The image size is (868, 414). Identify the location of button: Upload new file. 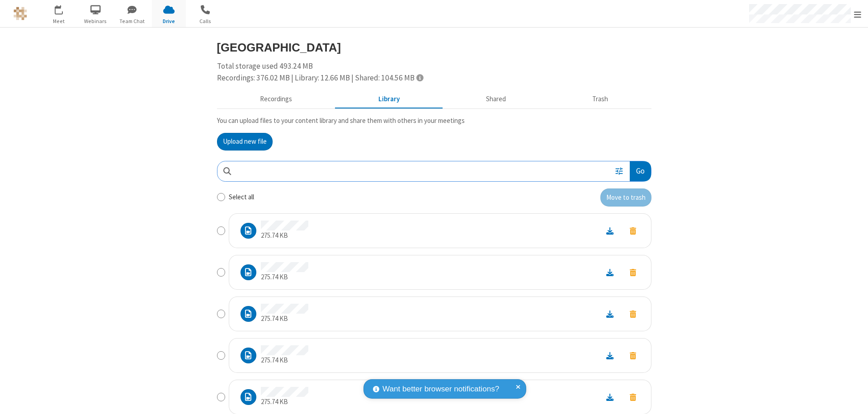
(245, 142).